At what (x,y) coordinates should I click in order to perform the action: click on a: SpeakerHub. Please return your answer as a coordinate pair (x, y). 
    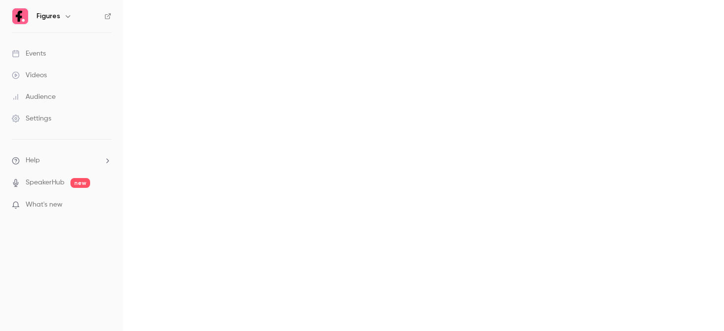
    Looking at the image, I should click on (45, 183).